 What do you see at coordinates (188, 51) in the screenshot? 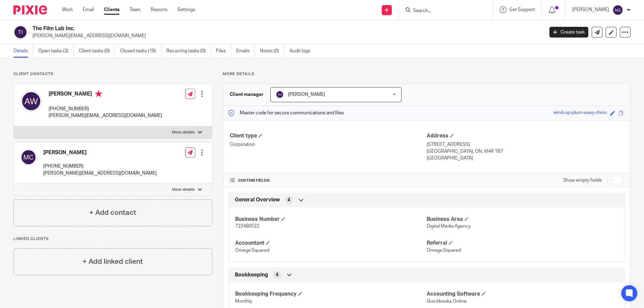
I see `a: Recurring tasks (0)` at bounding box center [188, 51].